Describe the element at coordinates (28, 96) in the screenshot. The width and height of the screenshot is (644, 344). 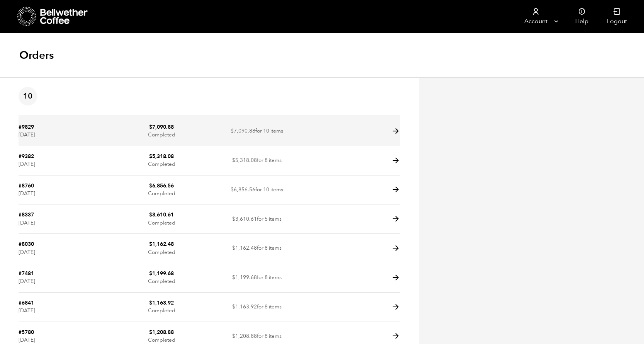
I see `span: 10` at that location.